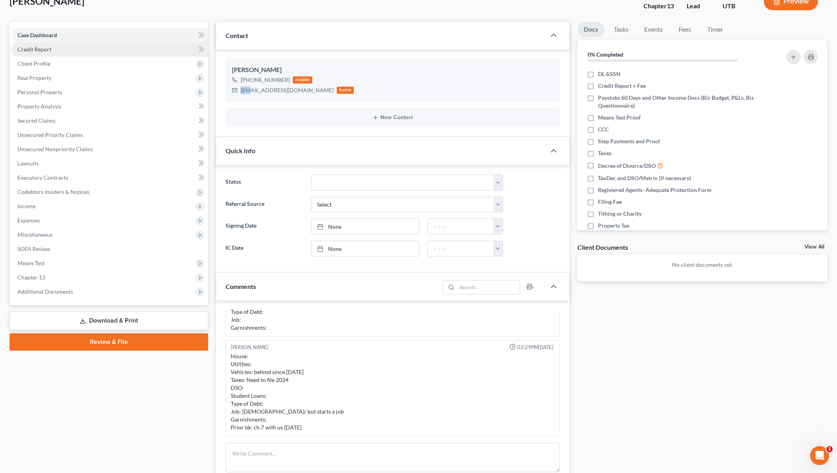 The image size is (837, 473). Describe the element at coordinates (702, 265) in the screenshot. I see `p: No client documents yet.` at that location.